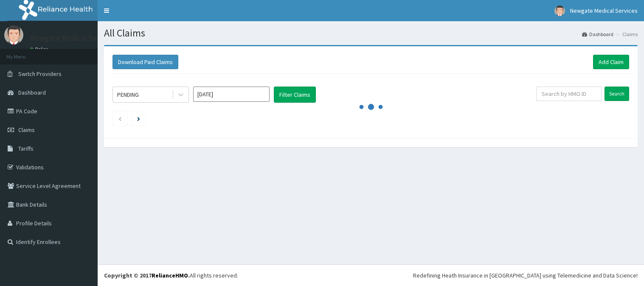 This screenshot has height=286, width=644. Describe the element at coordinates (611, 62) in the screenshot. I see `a: Add Claim` at that location.